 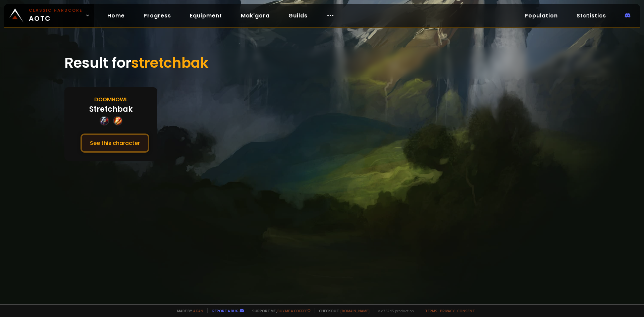 I want to click on span: Support me,, so click(x=279, y=311).